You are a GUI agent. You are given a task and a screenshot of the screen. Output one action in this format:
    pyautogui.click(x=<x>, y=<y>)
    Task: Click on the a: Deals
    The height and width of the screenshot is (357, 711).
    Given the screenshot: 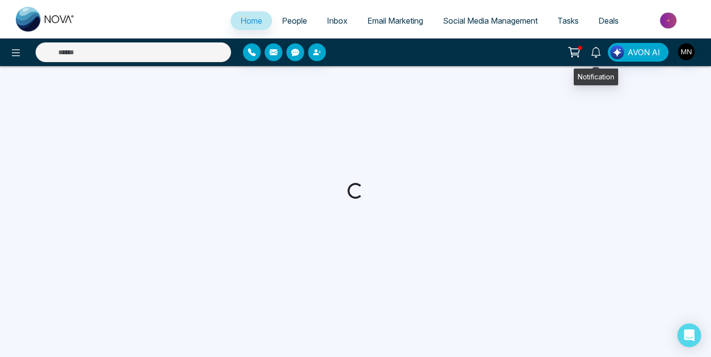 What is the action you would take?
    pyautogui.click(x=608, y=21)
    